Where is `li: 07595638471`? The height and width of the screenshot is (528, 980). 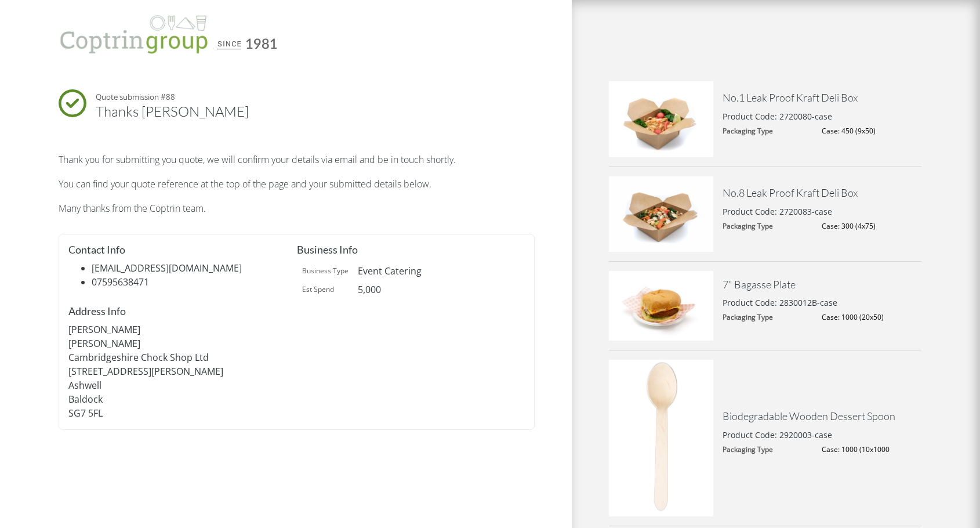 li: 07595638471 is located at coordinates (194, 282).